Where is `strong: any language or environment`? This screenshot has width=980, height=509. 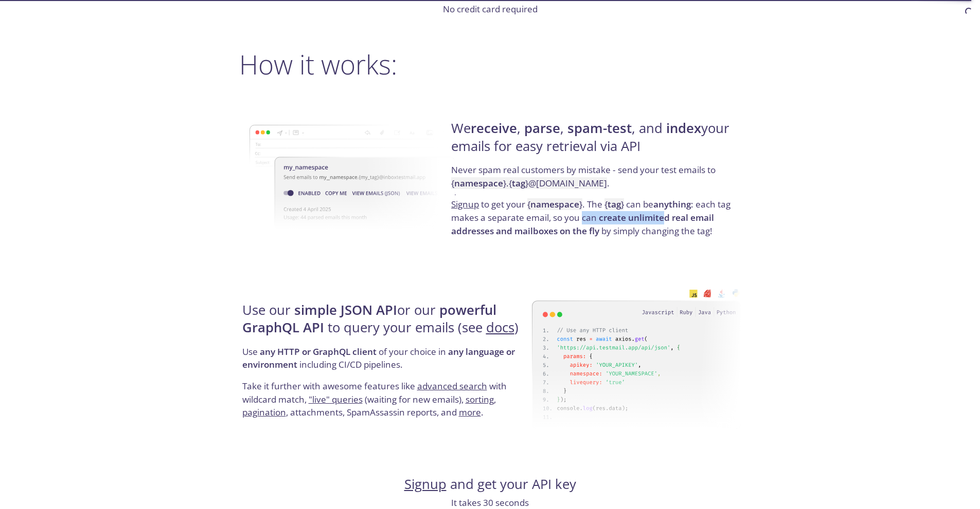 strong: any language or environment is located at coordinates (379, 358).